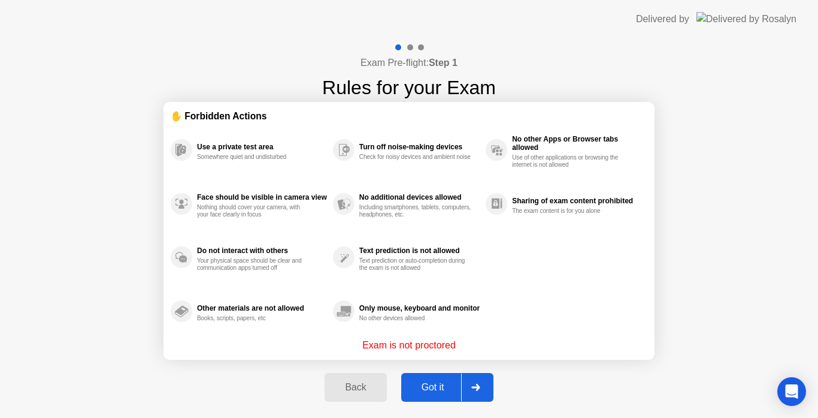  What do you see at coordinates (416, 318) in the screenshot?
I see `div: No other devices allowed` at bounding box center [416, 318].